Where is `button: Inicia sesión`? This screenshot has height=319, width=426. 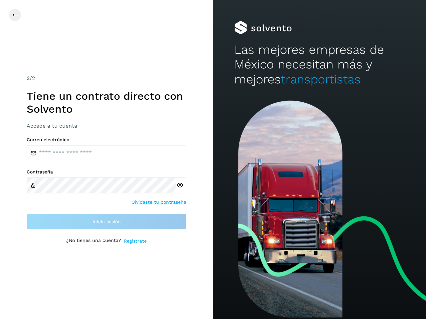 button: Inicia sesión is located at coordinates (106, 222).